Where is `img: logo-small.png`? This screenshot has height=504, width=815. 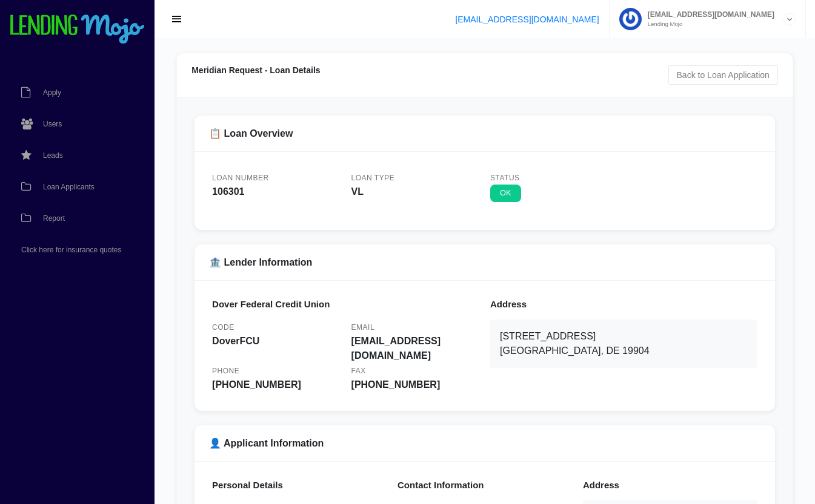 img: logo-small.png is located at coordinates (77, 29).